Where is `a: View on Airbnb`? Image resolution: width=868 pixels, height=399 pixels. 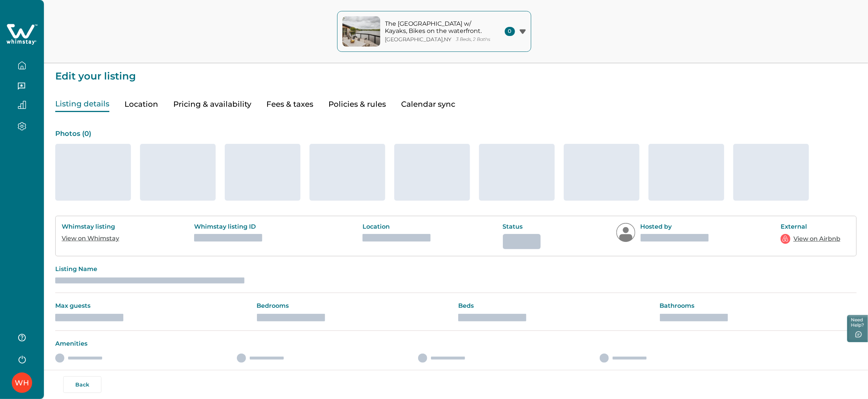
a: View on Airbnb is located at coordinates (817, 239).